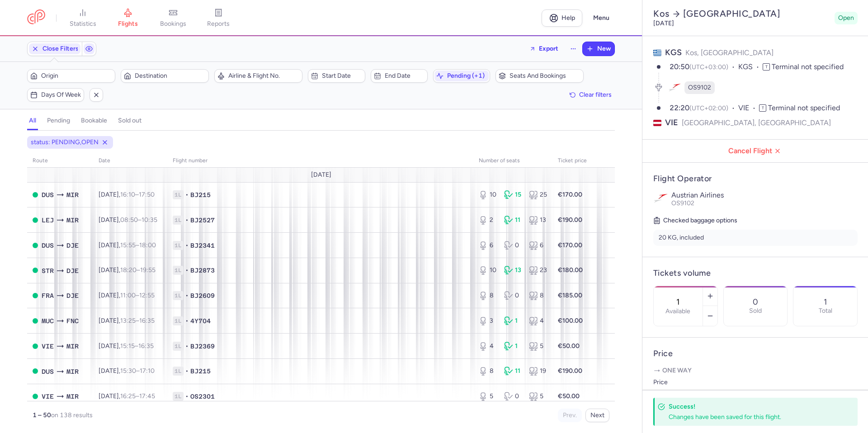 This screenshot has height=433, width=868. Describe the element at coordinates (128, 371) in the screenshot. I see `time: 15:30` at that location.